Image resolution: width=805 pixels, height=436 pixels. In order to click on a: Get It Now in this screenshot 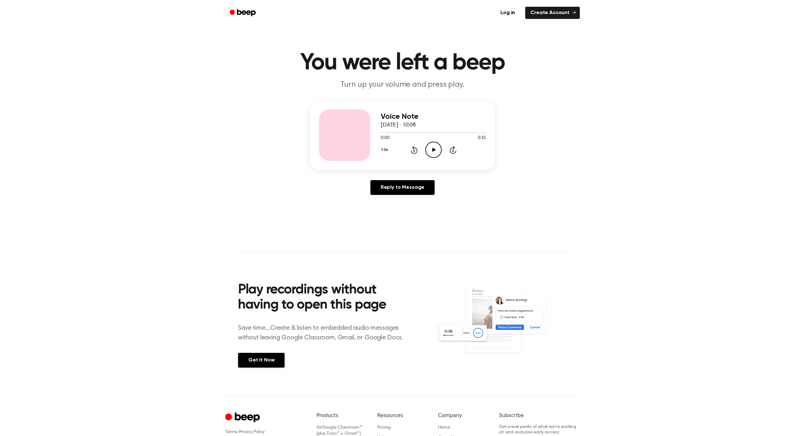, I will do `click(261, 361)`.